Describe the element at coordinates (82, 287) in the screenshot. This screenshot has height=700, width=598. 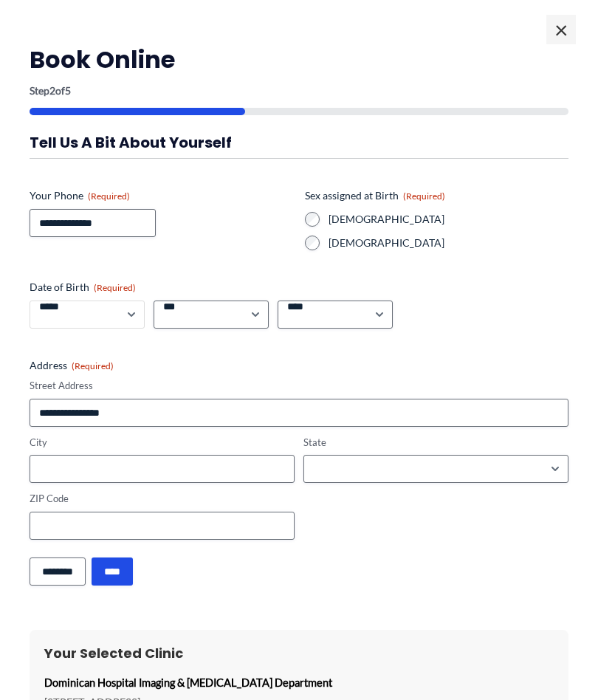
I see `legend: Date of Birth` at that location.